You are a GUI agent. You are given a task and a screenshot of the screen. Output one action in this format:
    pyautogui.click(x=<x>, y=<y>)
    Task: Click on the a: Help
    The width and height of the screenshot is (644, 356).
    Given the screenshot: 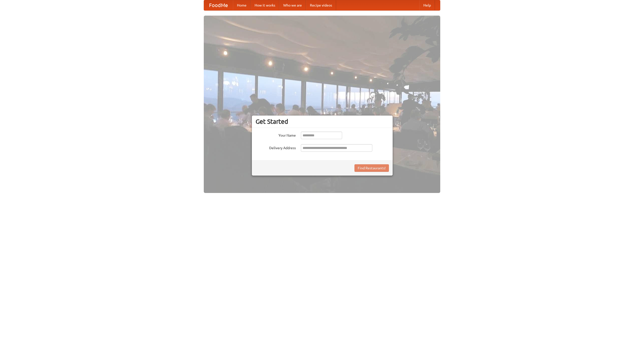 What is the action you would take?
    pyautogui.click(x=427, y=5)
    